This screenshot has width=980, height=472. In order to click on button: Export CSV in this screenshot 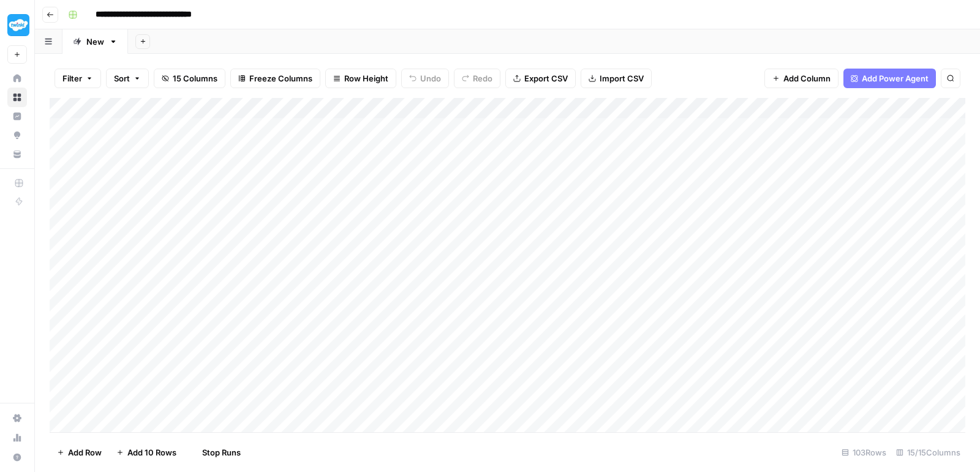, I will do `click(540, 78)`.